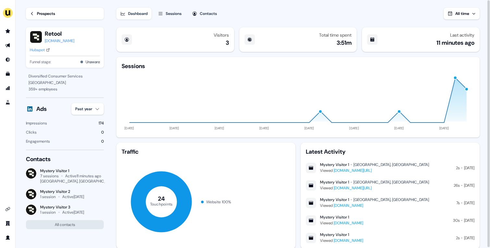 This screenshot has width=490, height=248. Describe the element at coordinates (46, 14) in the screenshot. I see `div: Prospects` at that location.